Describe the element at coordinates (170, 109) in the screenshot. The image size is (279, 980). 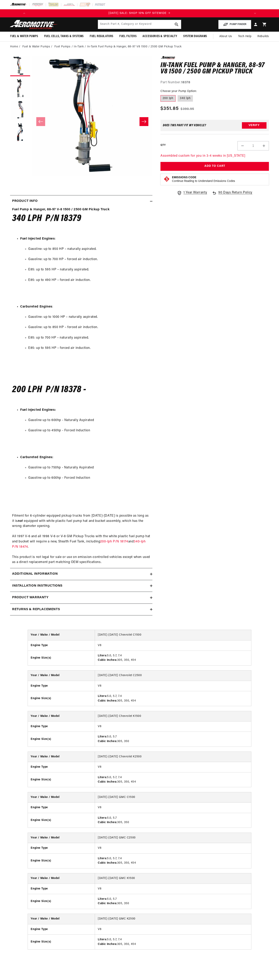
I see `span: $351.85` at that location.